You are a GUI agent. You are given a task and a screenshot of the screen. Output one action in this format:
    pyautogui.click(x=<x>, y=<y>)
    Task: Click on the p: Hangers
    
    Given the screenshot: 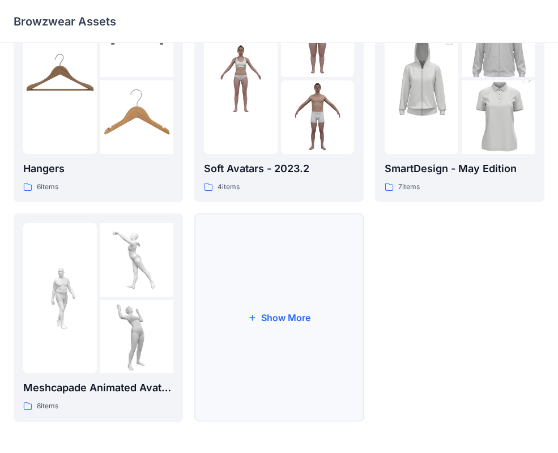 What is the action you would take?
    pyautogui.click(x=98, y=169)
    